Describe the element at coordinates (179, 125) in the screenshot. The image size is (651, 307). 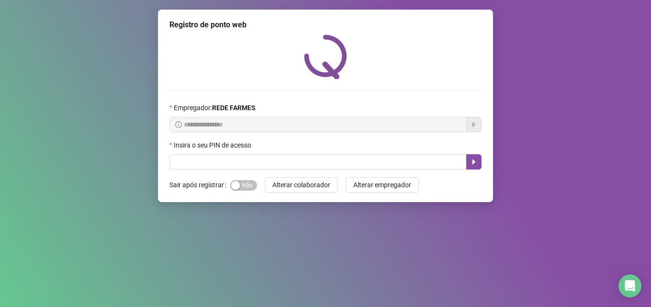
I see `span: info-circle` at that location.